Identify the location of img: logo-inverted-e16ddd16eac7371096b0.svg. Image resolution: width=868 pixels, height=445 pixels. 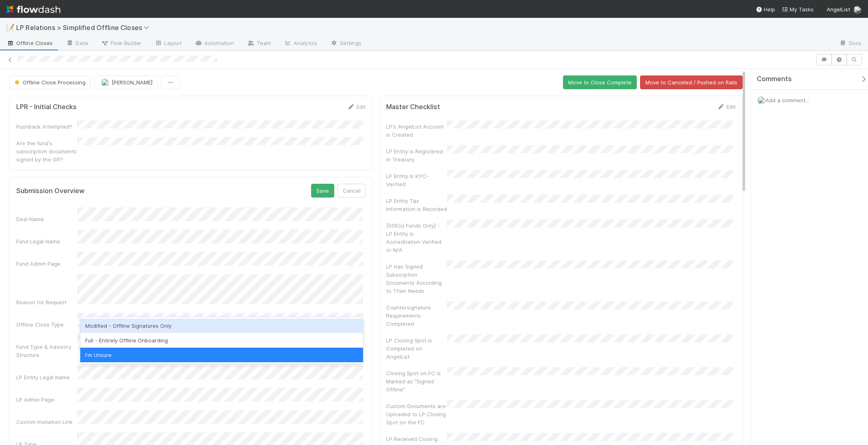
(33, 9).